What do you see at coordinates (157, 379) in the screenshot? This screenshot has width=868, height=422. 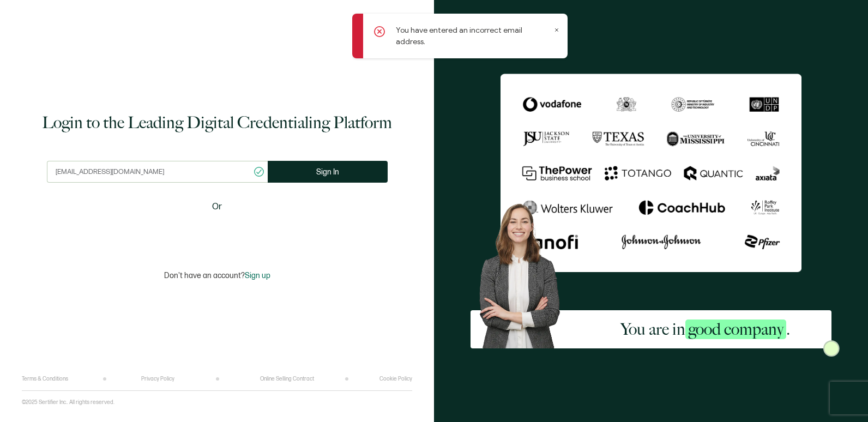 I see `a: Privacy Policy` at bounding box center [157, 379].